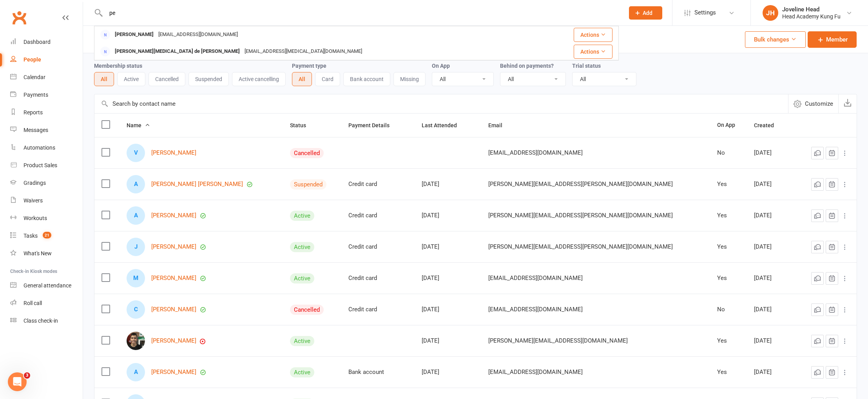 The height and width of the screenshot is (399, 868). What do you see at coordinates (410, 79) in the screenshot?
I see `button: Missing` at bounding box center [410, 79].